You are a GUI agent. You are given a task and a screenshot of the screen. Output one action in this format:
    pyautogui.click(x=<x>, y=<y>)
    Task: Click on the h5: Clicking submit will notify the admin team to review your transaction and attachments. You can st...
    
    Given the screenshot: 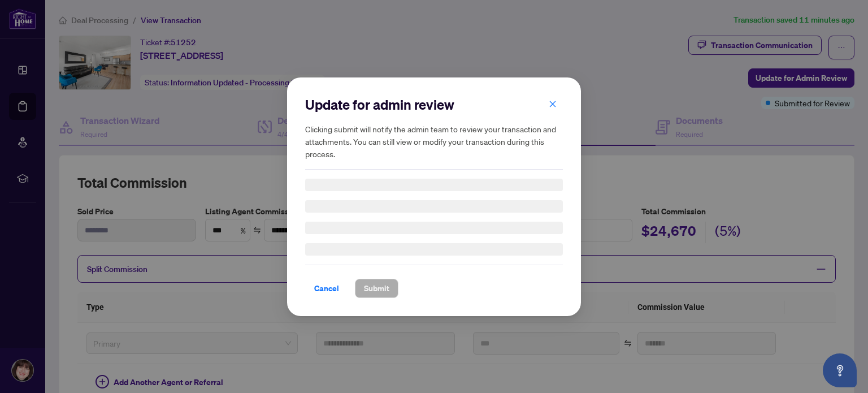 What is the action you would take?
    pyautogui.click(x=434, y=141)
    